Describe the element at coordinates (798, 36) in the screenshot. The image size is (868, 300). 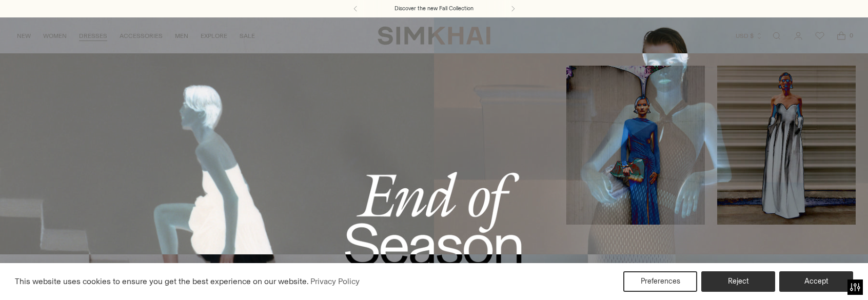
I see `a: Go to the account page` at that location.